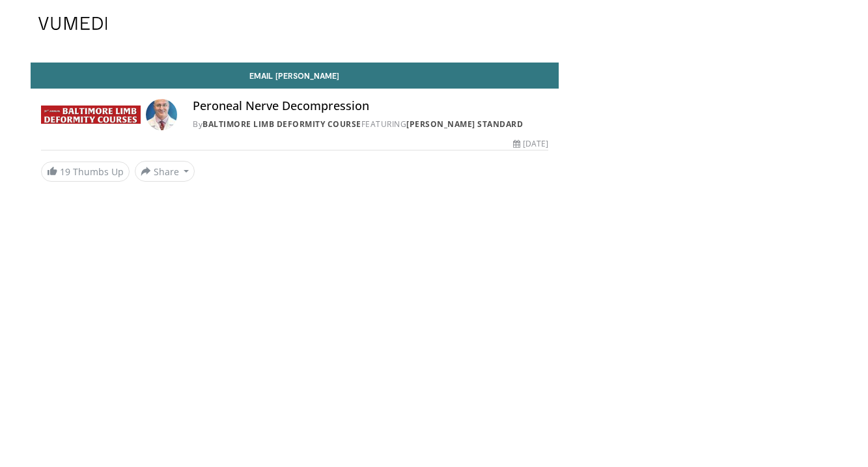  What do you see at coordinates (282, 123) in the screenshot?
I see `a: Baltimore Limb Deformity Course` at bounding box center [282, 123].